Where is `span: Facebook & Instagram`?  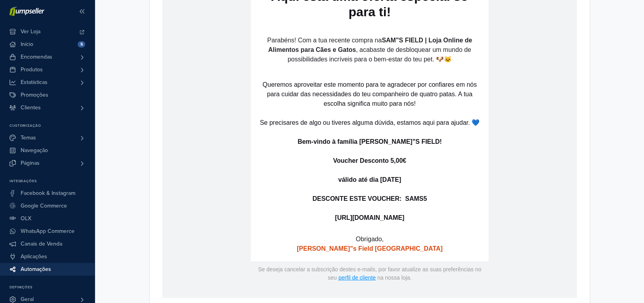 span: Facebook & Instagram is located at coordinates (48, 193).